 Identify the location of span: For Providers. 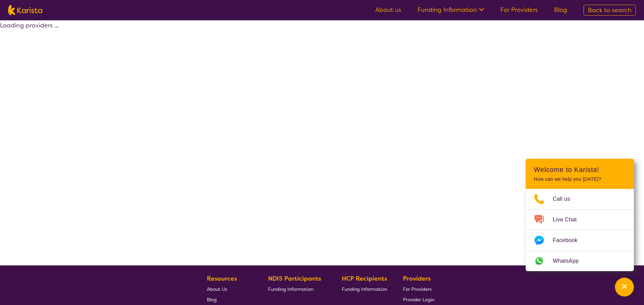
(417, 289).